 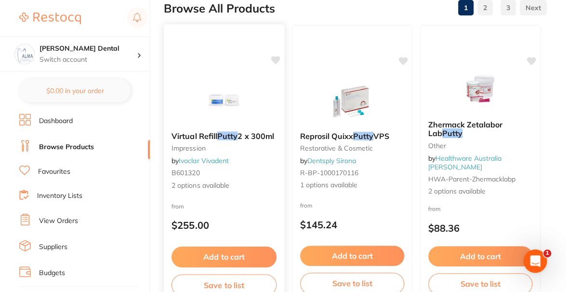 I want to click on a: Ivoclar Vivadent, so click(x=204, y=160).